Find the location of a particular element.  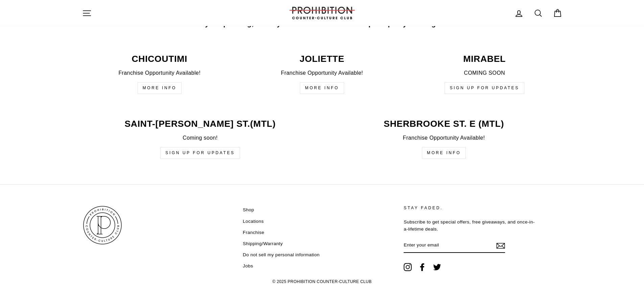

a: Do not sell my personal information is located at coordinates (281, 255).